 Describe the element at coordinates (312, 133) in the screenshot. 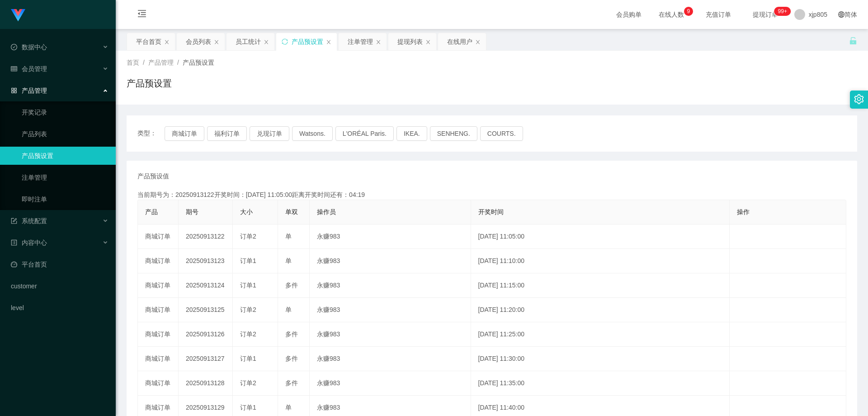

I see `button: Watsons.` at that location.